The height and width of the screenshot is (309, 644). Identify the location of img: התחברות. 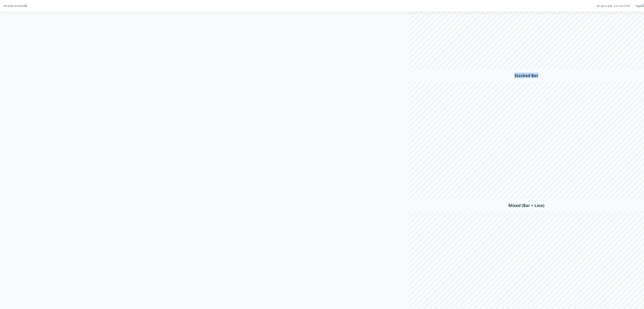
(21, 6).